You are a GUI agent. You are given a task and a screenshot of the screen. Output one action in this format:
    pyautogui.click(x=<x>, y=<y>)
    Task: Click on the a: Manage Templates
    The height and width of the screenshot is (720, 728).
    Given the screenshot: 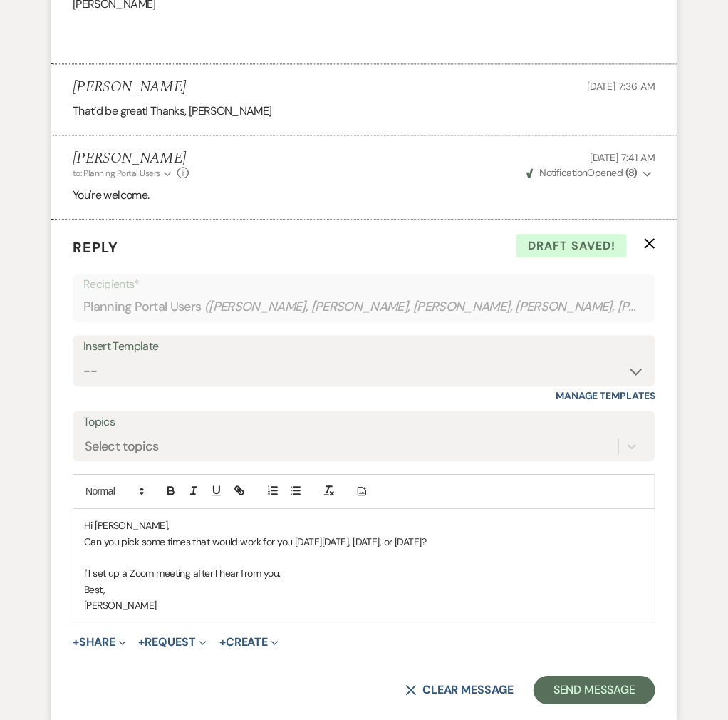 What is the action you would take?
    pyautogui.click(x=606, y=396)
    